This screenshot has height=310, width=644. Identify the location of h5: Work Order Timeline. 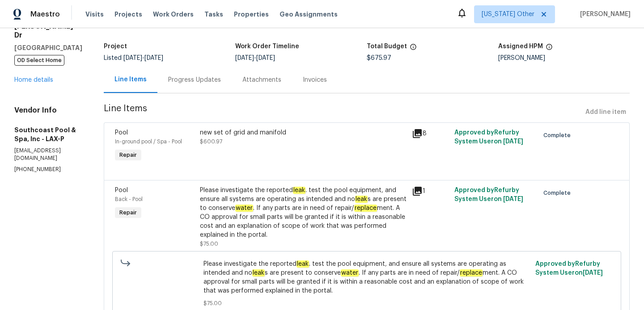
(267, 46).